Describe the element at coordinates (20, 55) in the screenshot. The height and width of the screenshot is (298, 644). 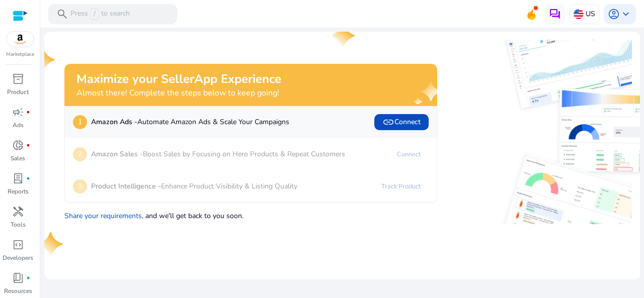
I see `p: Marketplace` at that location.